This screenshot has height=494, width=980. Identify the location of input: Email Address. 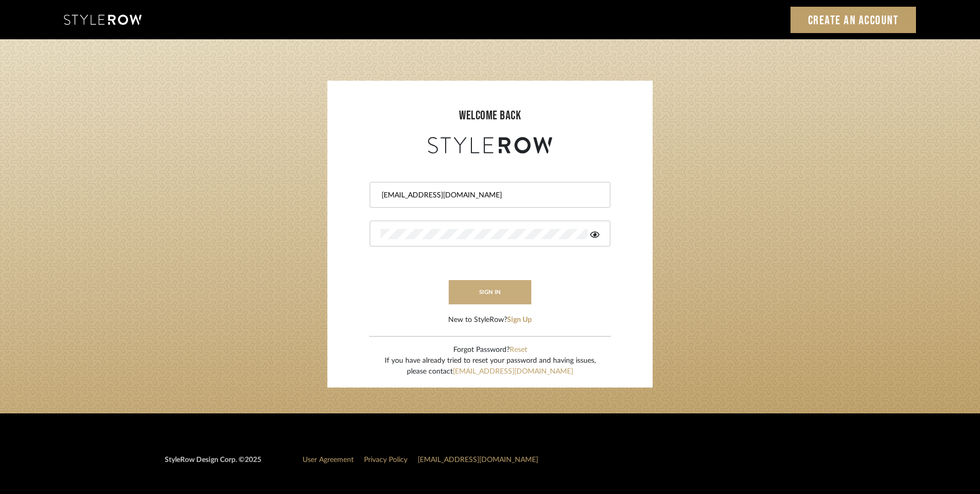
(488, 196).